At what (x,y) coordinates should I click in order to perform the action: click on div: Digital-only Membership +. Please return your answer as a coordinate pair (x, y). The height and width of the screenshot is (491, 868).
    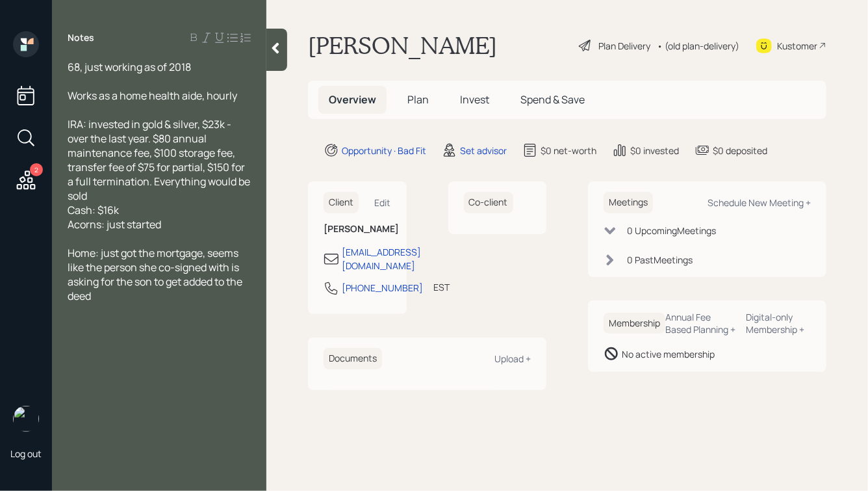
    Looking at the image, I should click on (779, 323).